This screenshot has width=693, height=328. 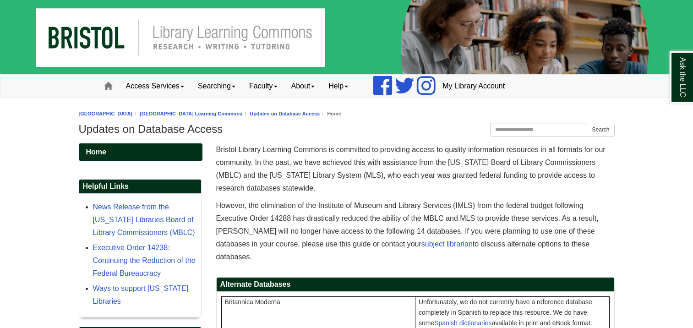 What do you see at coordinates (303, 86) in the screenshot?
I see `a: About` at bounding box center [303, 86].